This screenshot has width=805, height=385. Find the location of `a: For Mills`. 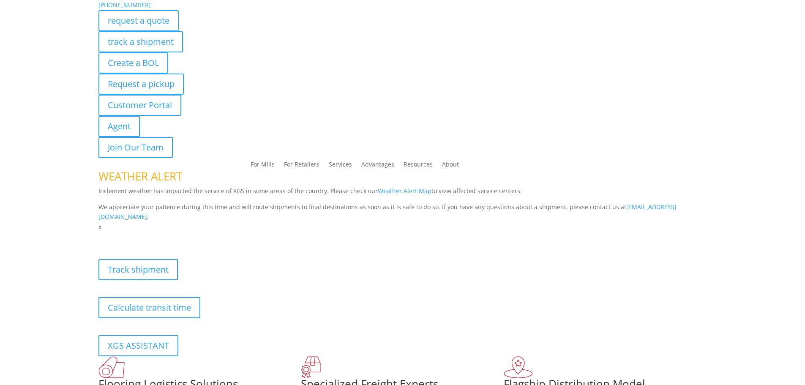

a: For Mills is located at coordinates (262, 166).